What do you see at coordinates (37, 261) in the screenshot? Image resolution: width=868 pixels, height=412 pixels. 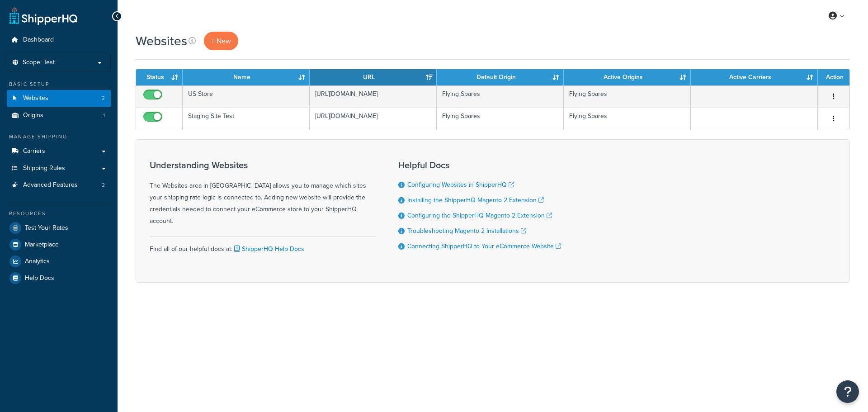 I see `span: Analytics` at bounding box center [37, 261].